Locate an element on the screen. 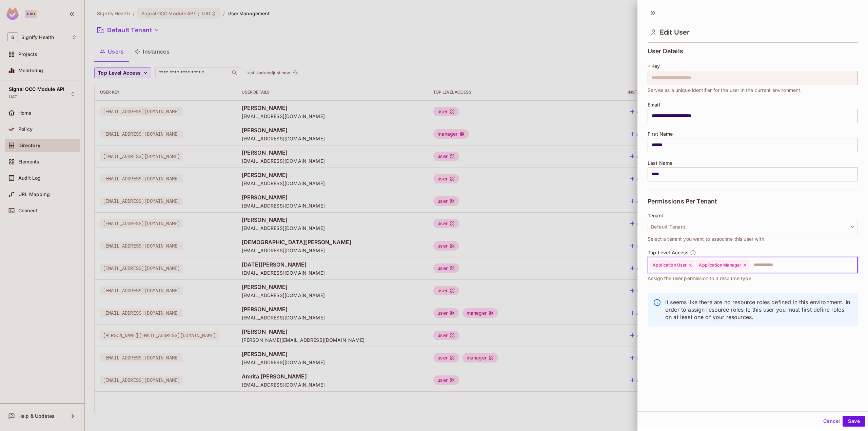  span: Application User is located at coordinates (670, 265).